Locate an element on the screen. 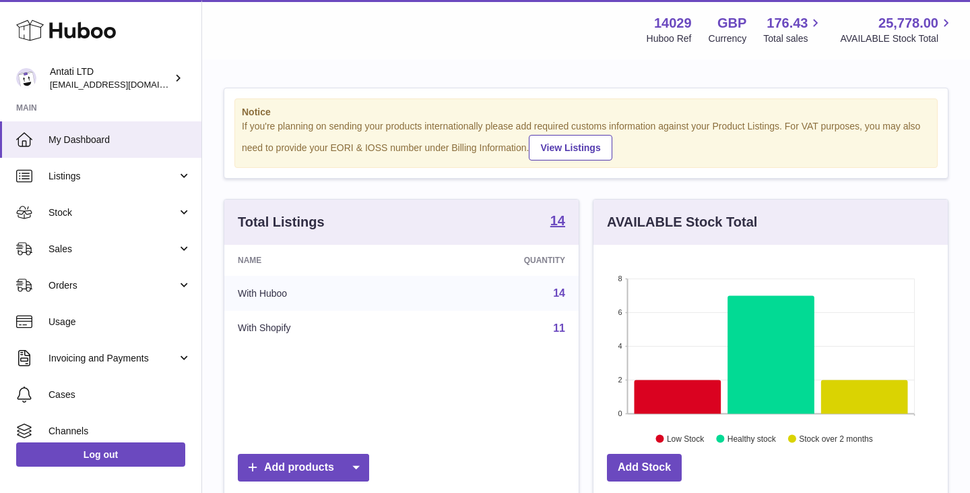 This screenshot has height=493, width=970. text: 2 is located at coordinates (620, 379).